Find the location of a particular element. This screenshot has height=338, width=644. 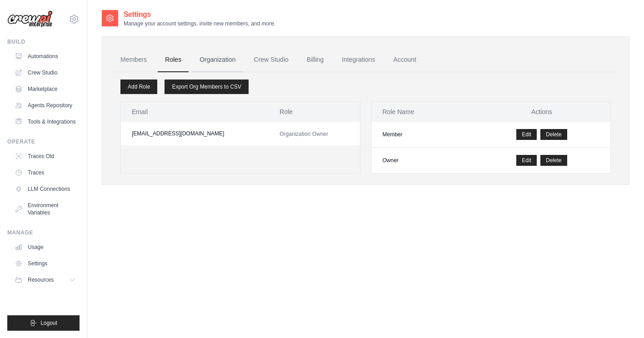

th: Role Name is located at coordinates (423, 111).